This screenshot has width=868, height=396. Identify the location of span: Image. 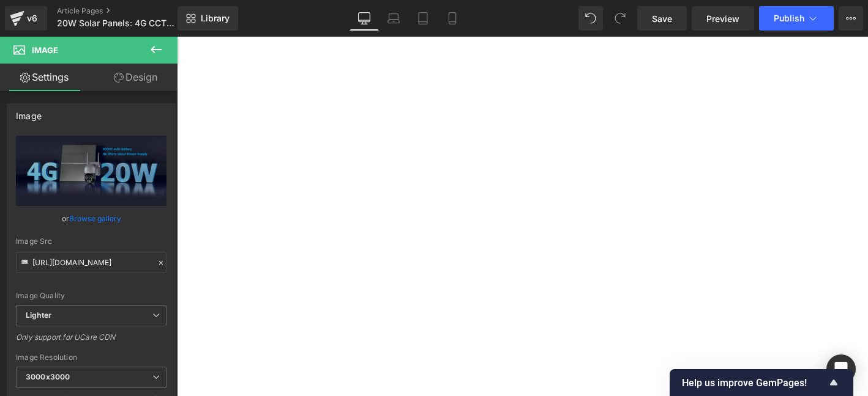
(44, 50).